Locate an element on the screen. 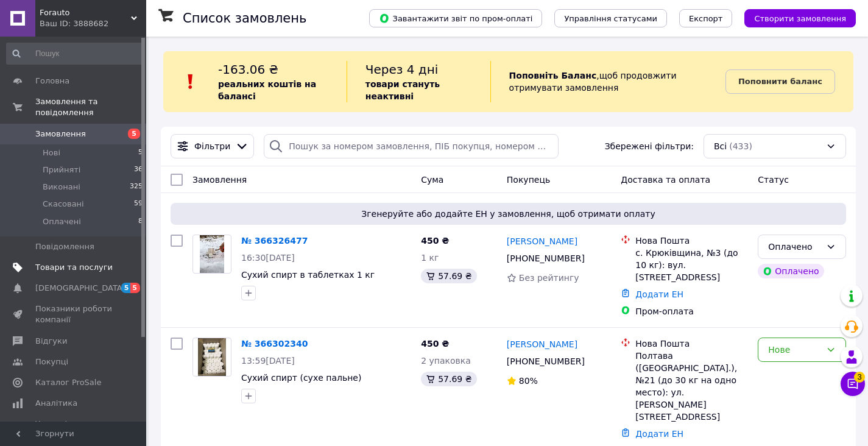  span: Скасовані is located at coordinates (63, 204).